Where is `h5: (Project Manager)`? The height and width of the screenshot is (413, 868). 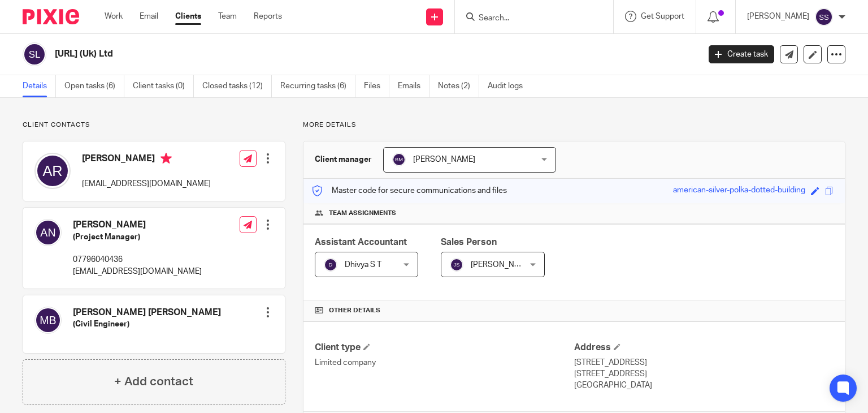 h5: (Project Manager) is located at coordinates (138, 237).